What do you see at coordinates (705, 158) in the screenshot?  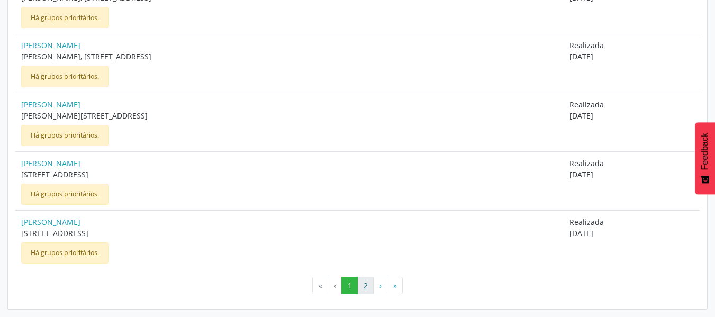 I see `button: Feedback - Mostrar pesquisa` at bounding box center [705, 158].